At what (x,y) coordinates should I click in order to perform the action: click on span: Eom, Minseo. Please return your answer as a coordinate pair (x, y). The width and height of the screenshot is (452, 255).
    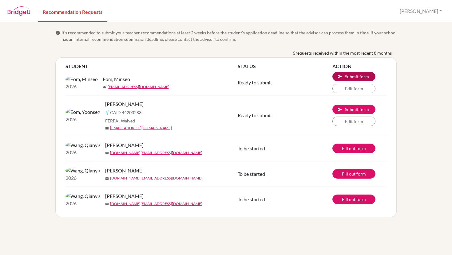
    Looking at the image, I should click on (116, 79).